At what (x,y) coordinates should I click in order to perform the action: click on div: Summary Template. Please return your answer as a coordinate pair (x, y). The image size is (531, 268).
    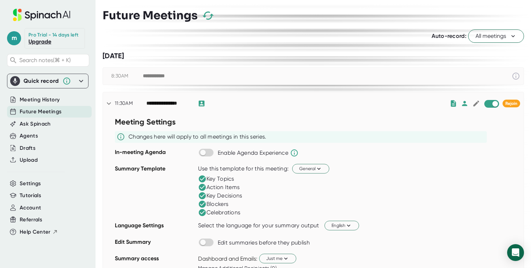
    Looking at the image, I should click on (155, 191).